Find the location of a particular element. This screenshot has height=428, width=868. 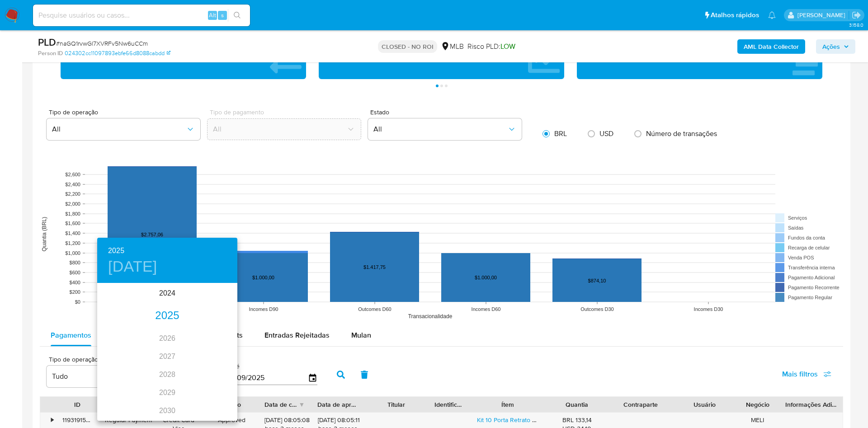

button: 2025 is located at coordinates (116, 251).